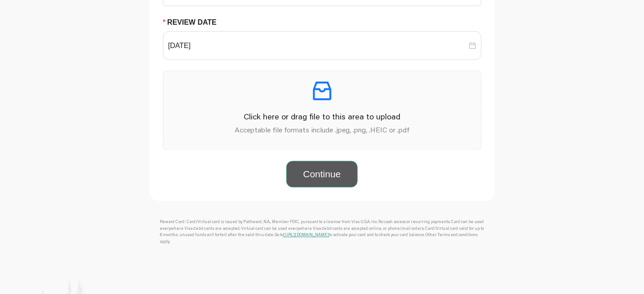 Image resolution: width=644 pixels, height=294 pixels. What do you see at coordinates (194, 22) in the screenshot?
I see `label: Review Date` at bounding box center [194, 22].